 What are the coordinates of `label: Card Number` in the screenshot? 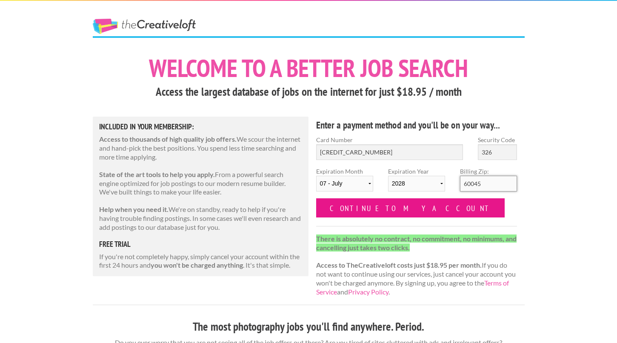 It's located at (390, 140).